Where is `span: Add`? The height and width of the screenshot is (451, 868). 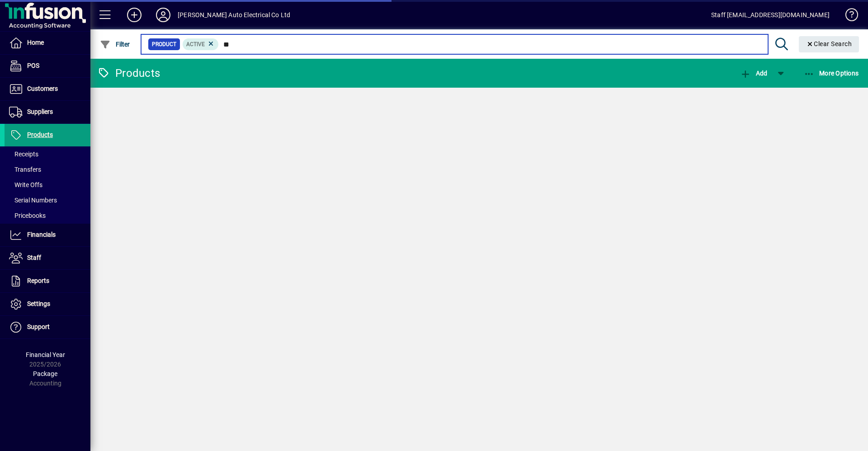 span: Add is located at coordinates (754, 73).